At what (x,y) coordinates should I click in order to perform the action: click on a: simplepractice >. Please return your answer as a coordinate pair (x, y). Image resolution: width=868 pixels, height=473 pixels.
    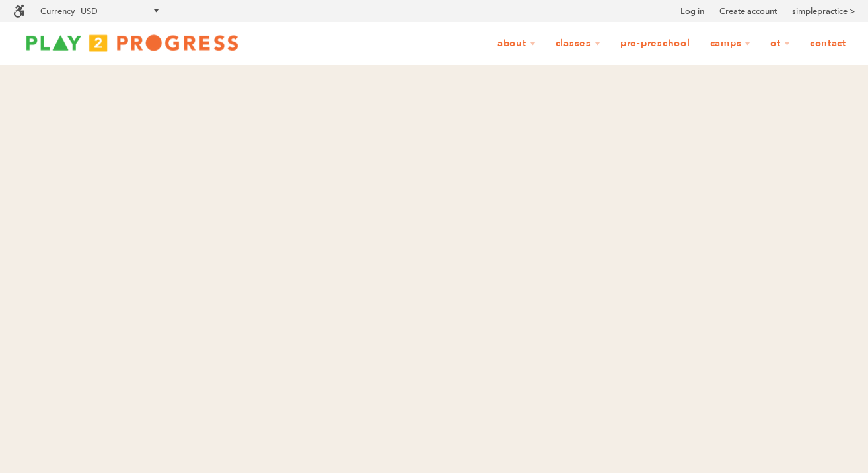
    Looking at the image, I should click on (823, 11).